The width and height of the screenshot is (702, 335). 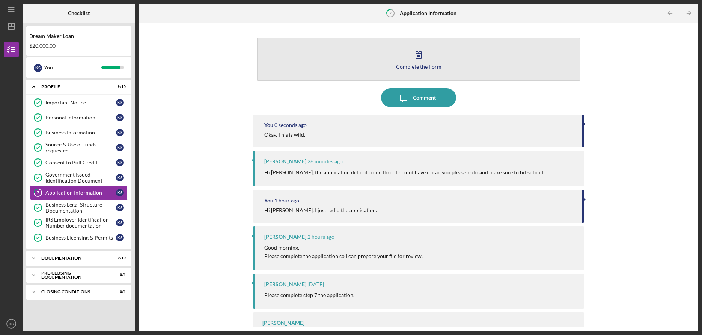 I want to click on button: Comment, so click(x=418, y=98).